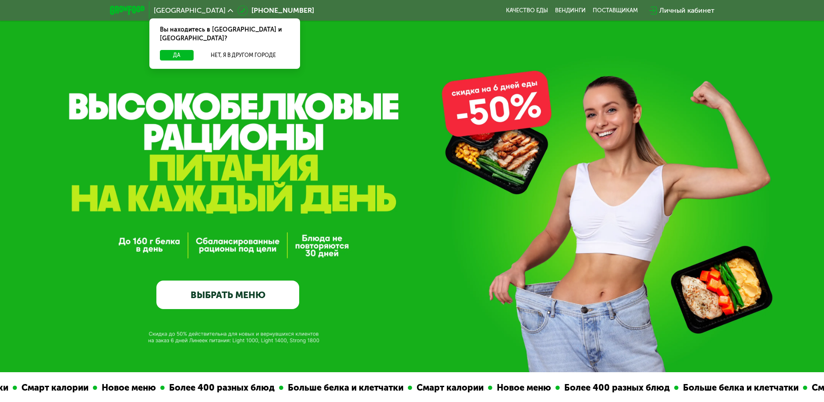  Describe the element at coordinates (615, 11) in the screenshot. I see `div: поставщикам` at that location.